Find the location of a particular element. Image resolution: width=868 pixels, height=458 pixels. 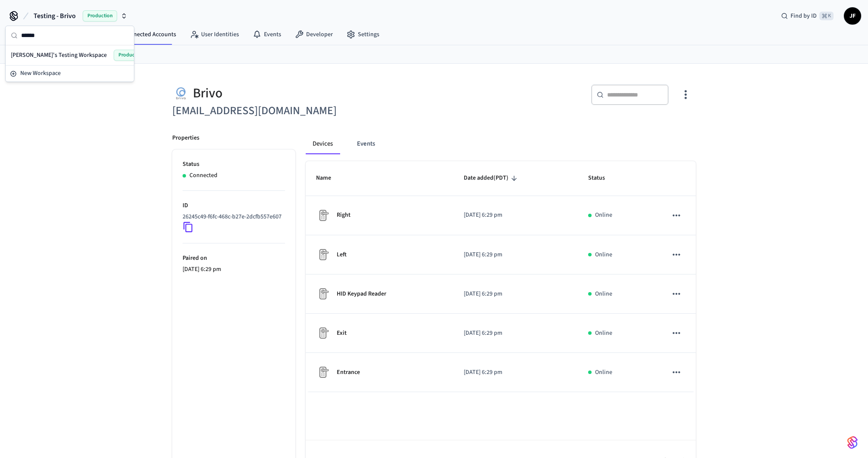

button: JF is located at coordinates (852, 16).